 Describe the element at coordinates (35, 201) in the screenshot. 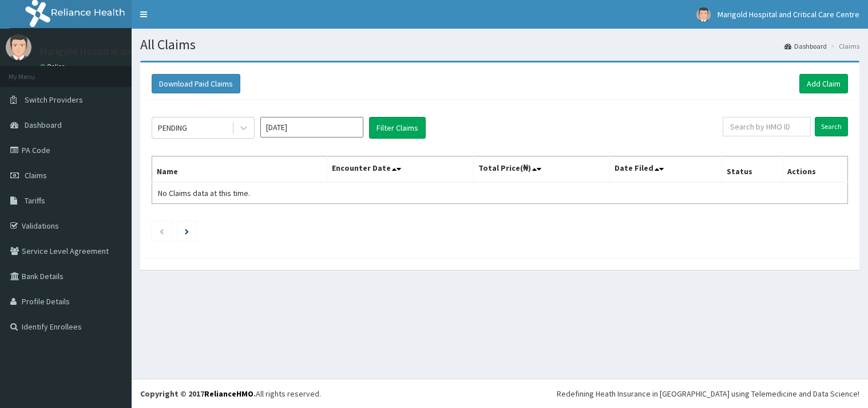

I see `span: Tariffs` at that location.